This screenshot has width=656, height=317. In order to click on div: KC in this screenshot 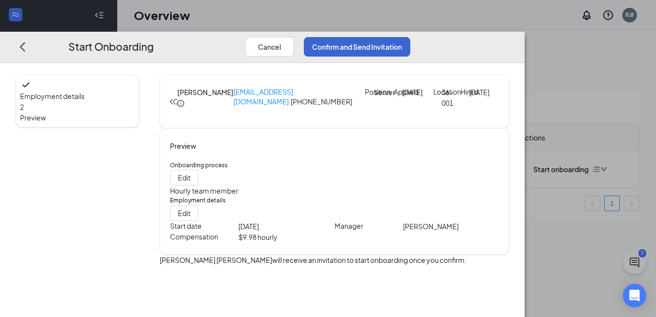, I will do `click(173, 102)`.